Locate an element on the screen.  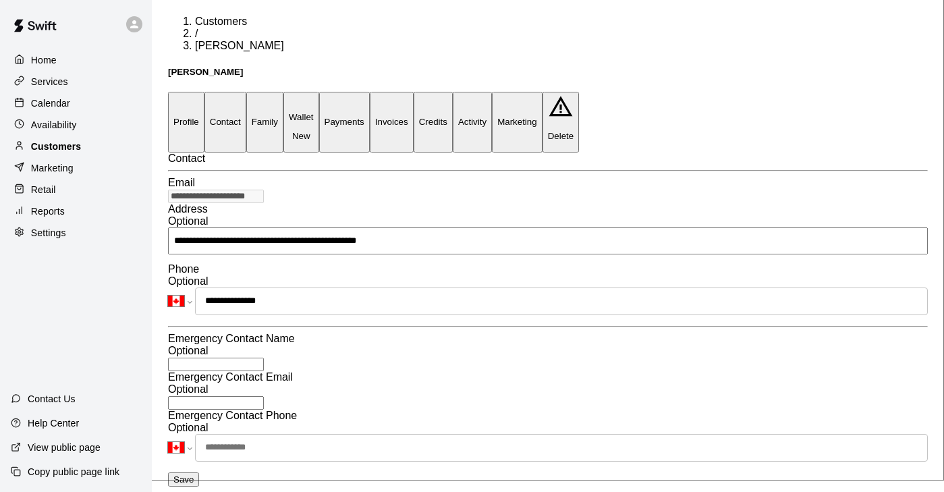
p: Delete is located at coordinates (560, 136).